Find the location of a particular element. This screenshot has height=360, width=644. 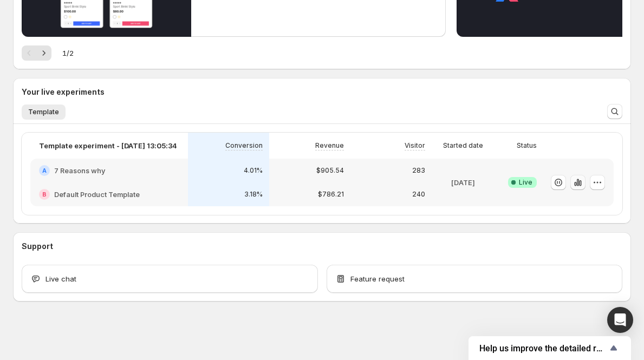

p: $786.21 is located at coordinates (331, 194).